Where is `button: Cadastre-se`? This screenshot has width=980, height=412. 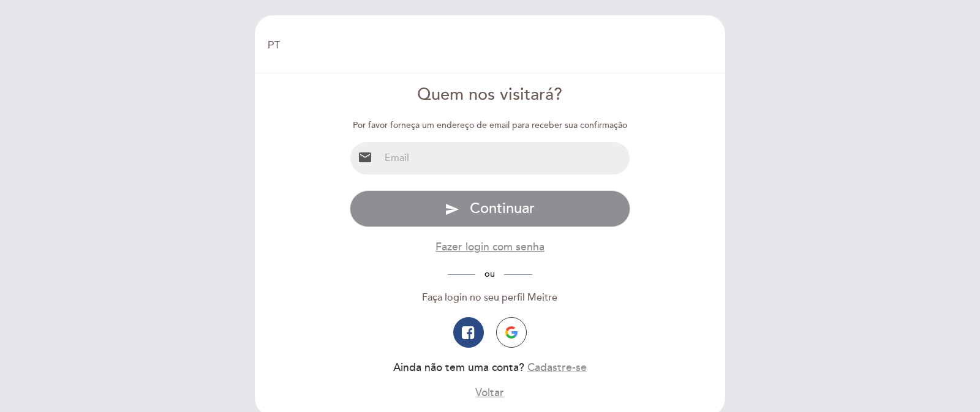 button: Cadastre-se is located at coordinates (557, 367).